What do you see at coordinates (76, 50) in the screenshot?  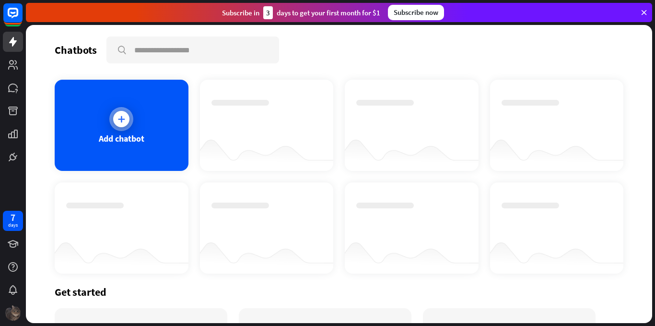 I see `div: Chatbots` at bounding box center [76, 50].